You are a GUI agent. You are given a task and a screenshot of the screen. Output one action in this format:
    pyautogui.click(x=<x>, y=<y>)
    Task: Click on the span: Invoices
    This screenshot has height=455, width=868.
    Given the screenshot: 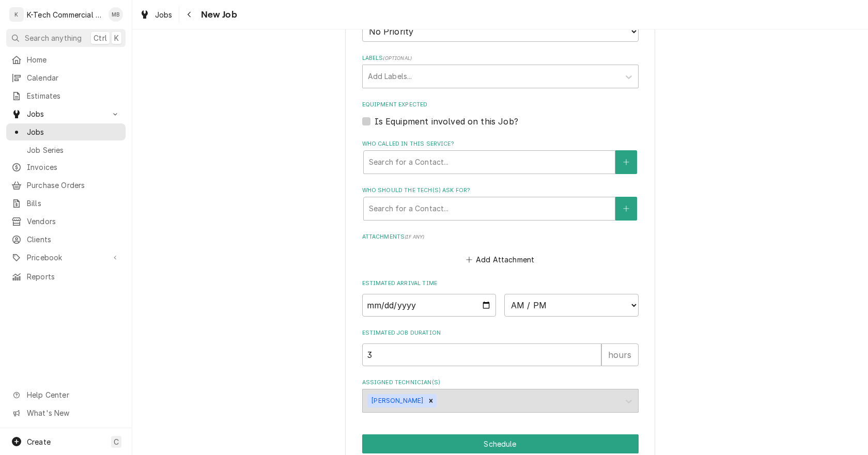 What is the action you would take?
    pyautogui.click(x=74, y=167)
    